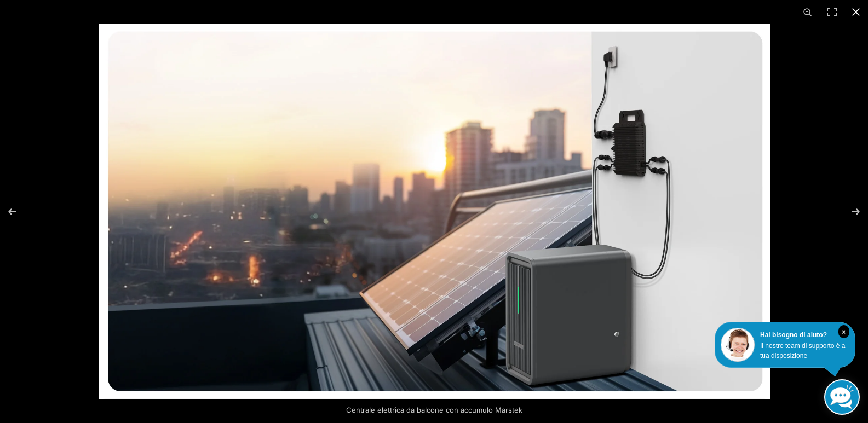  What do you see at coordinates (793, 335) in the screenshot?
I see `font: Hai bisogno di aiuto?` at bounding box center [793, 335].